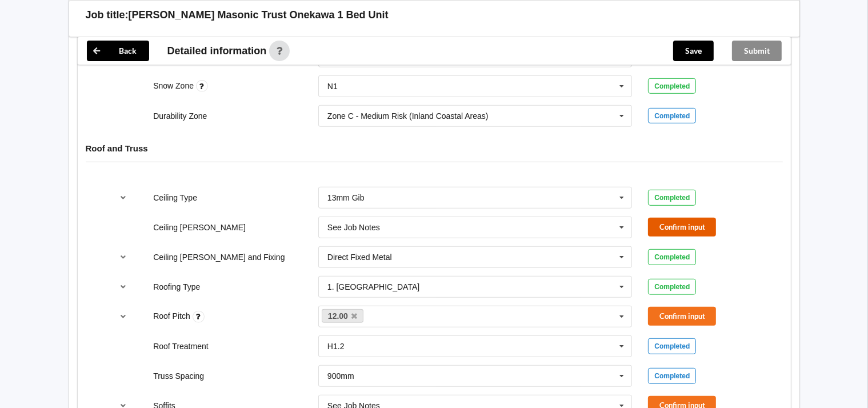  Describe the element at coordinates (360, 257) in the screenshot. I see `div: Direct Fixed Metal` at that location.